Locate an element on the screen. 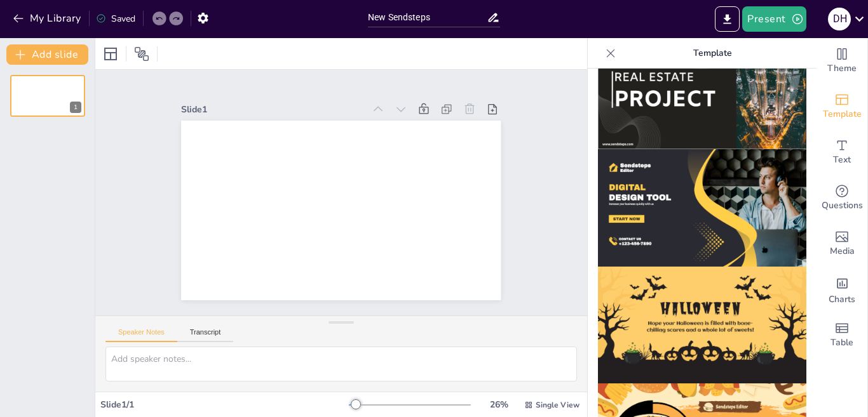  div: Add a table is located at coordinates (842, 335).